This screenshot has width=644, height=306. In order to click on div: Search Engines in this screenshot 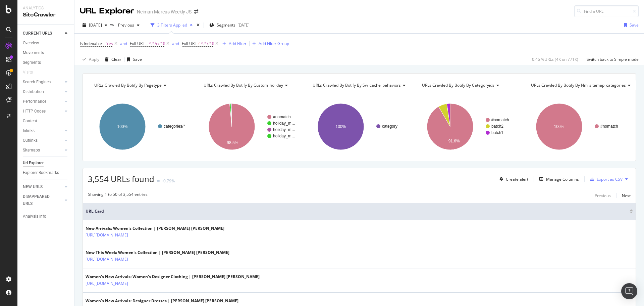, I will do `click(37, 82)`.